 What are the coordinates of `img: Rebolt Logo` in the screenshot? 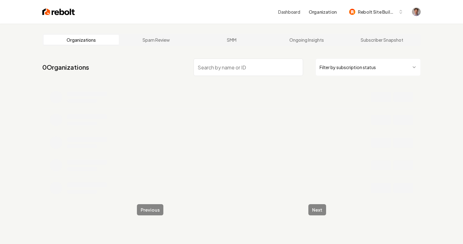 It's located at (58, 12).